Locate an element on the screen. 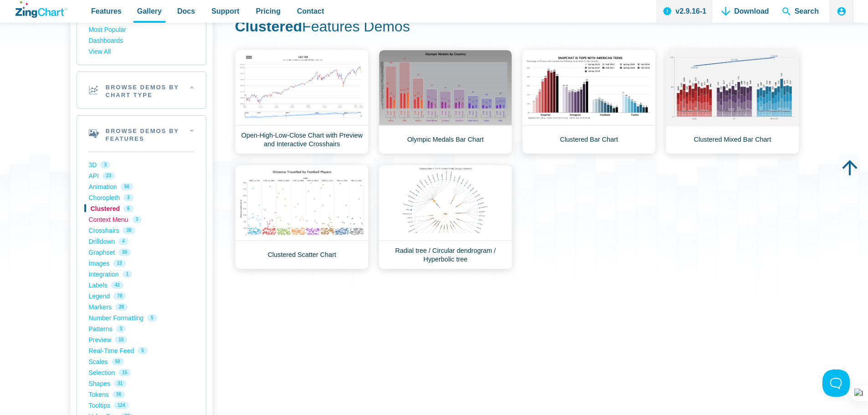  h1: Features Demos is located at coordinates (517, 27).